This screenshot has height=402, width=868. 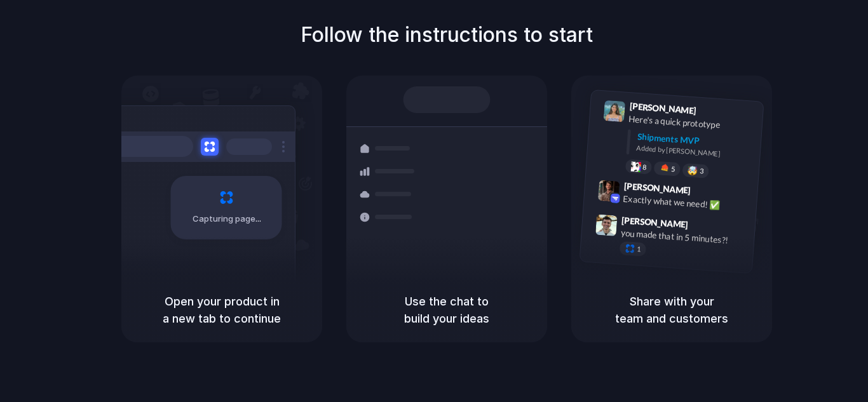 I want to click on span: 9:41 AM, so click(x=713, y=113).